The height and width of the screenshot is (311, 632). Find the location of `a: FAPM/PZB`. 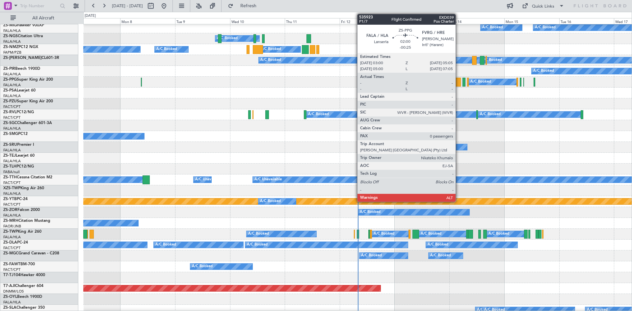

a: FAPM/PZB is located at coordinates (12, 52).